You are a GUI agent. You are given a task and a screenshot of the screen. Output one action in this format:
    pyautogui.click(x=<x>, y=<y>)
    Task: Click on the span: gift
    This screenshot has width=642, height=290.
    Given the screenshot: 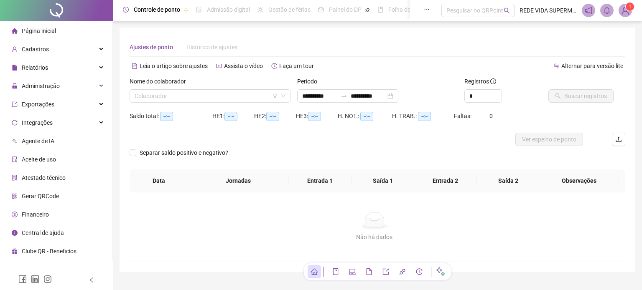 What is the action you would take?
    pyautogui.click(x=15, y=252)
    